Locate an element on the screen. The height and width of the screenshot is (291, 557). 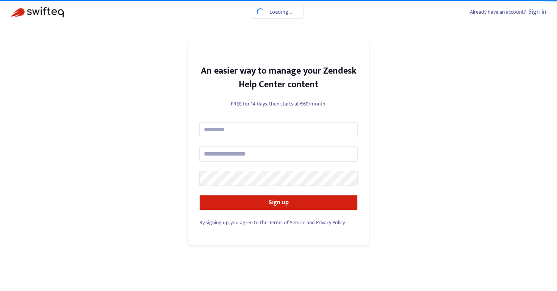
a: Terms of Service is located at coordinates (287, 222).